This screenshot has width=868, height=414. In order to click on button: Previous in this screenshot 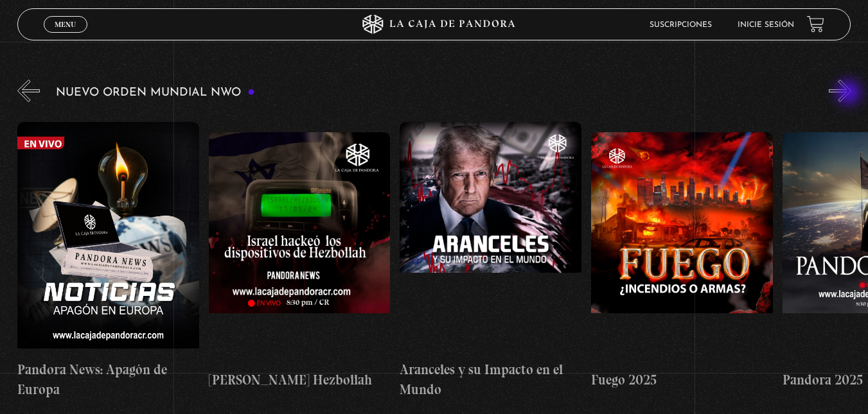, I will do `click(28, 90)`.